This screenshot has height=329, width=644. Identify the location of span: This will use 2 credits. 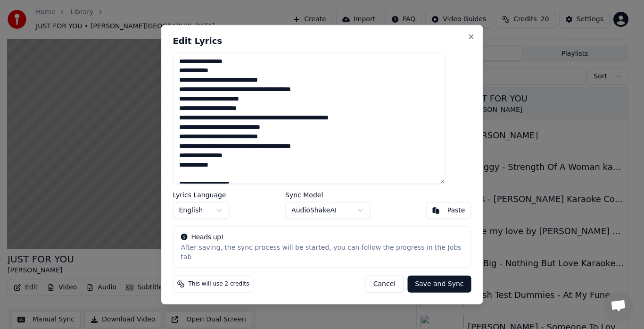
(219, 284).